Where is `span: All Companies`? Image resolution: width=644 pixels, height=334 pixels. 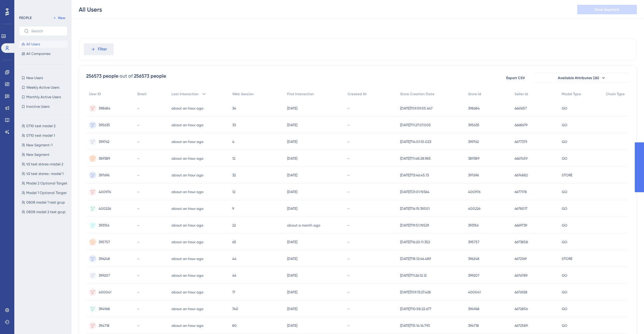 span: All Companies is located at coordinates (38, 54).